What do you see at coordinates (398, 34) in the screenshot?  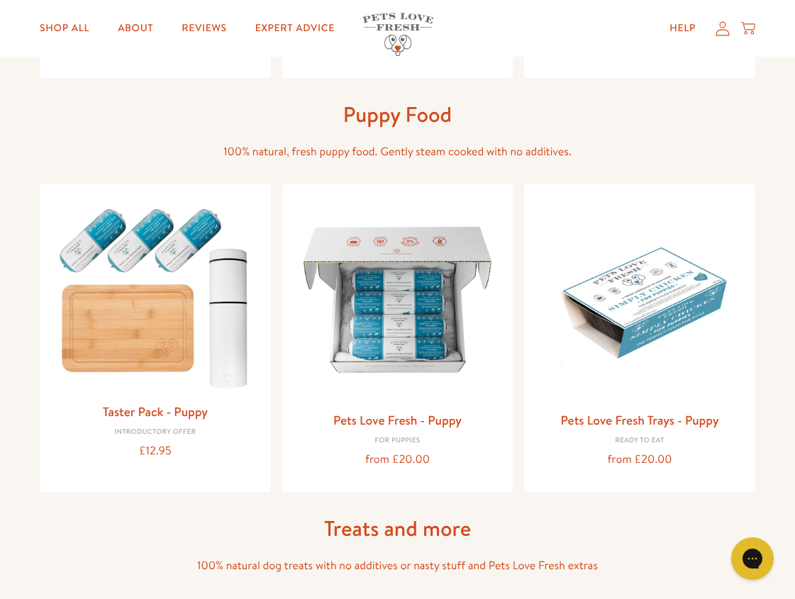 I see `img: Pets Love Fresh` at bounding box center [398, 34].